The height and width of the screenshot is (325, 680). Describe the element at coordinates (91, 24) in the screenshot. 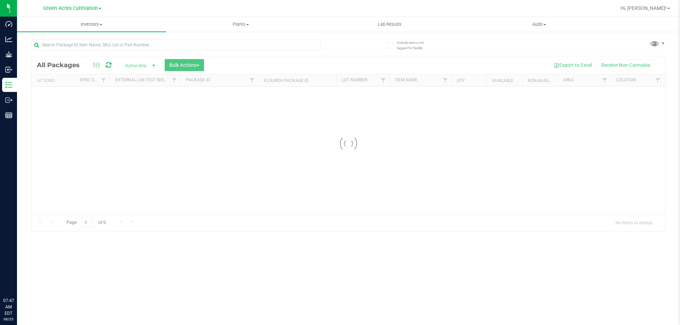

I see `a: Inventory` at that location.